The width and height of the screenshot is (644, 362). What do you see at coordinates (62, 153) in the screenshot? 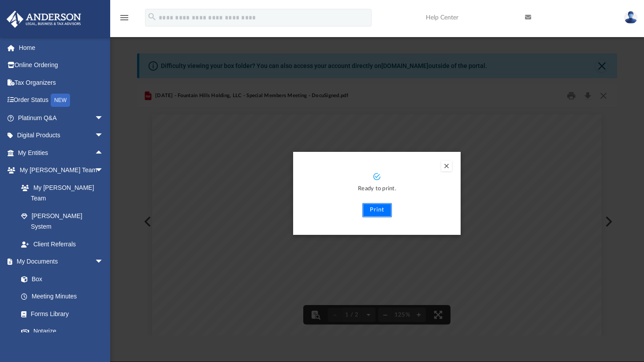
I see `a: My Entitiesarrow_drop_up` at bounding box center [62, 153].